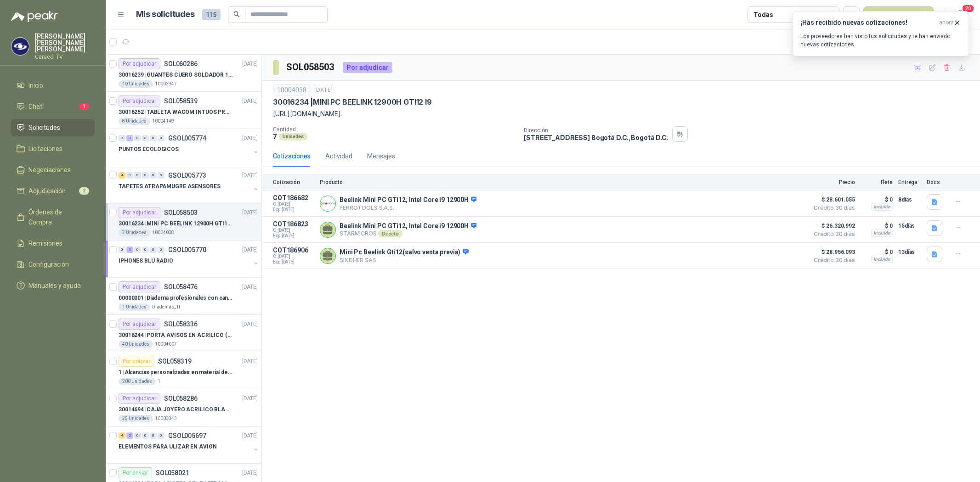 The height and width of the screenshot is (482, 980). What do you see at coordinates (165, 14) in the screenshot?
I see `h1: Mis solicitudes` at bounding box center [165, 14].